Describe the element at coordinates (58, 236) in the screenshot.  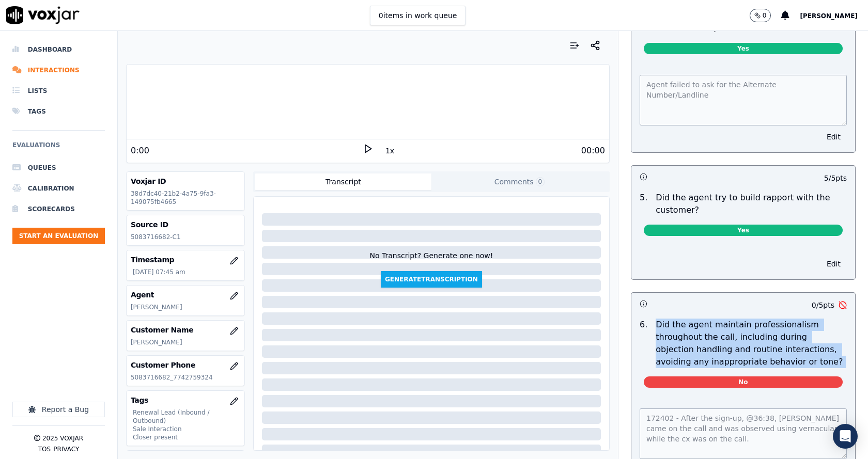
I see `button: Start an Evaluation` at that location.